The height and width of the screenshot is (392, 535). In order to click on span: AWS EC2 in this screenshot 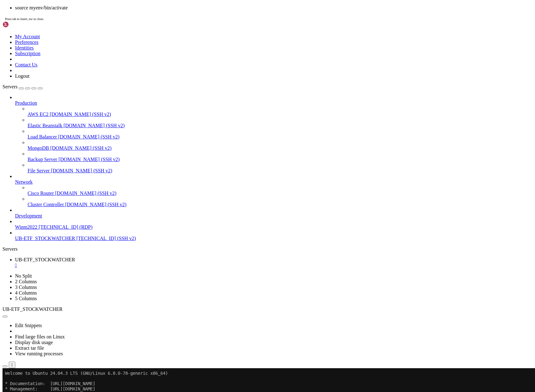, I will do `click(38, 114)`.